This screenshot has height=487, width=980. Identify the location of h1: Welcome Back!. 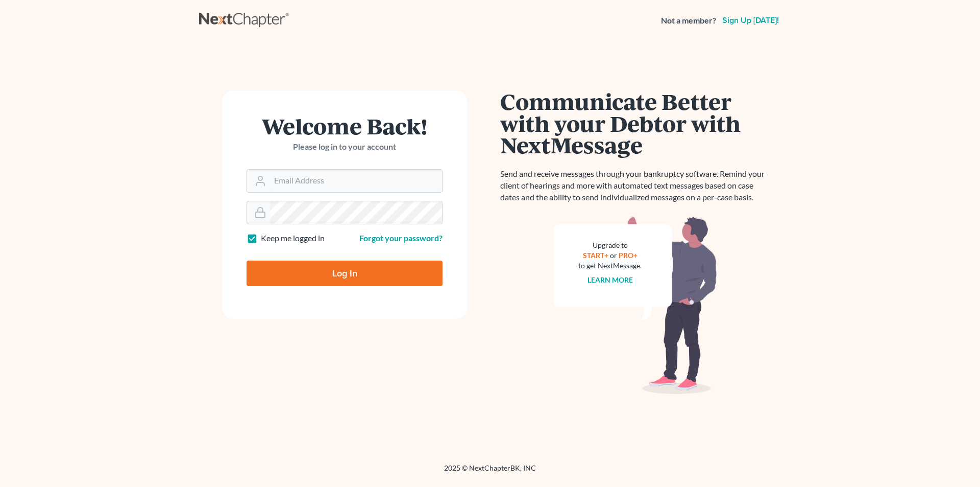
(344, 126).